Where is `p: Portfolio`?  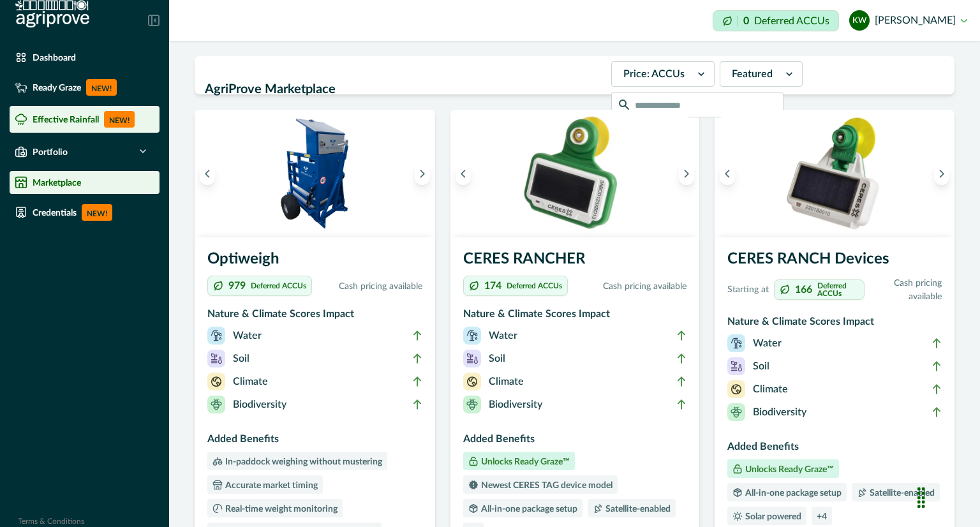
p: Portfolio is located at coordinates (49, 152).